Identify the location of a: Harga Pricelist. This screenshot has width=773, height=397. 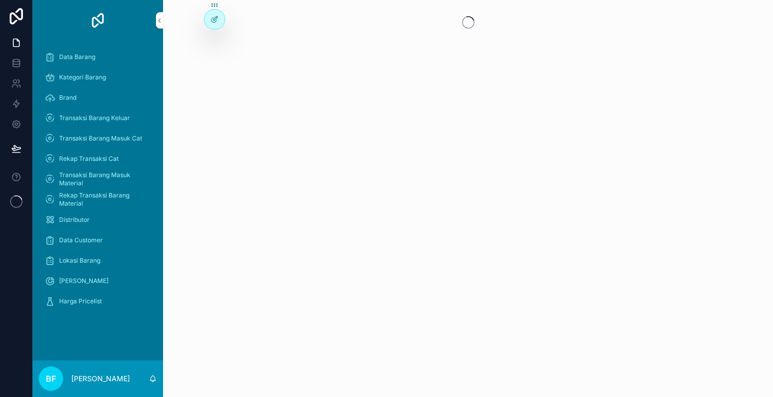
(98, 301).